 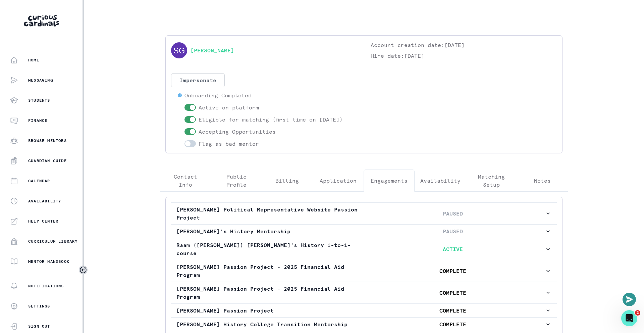 I want to click on p: Help Center, so click(x=43, y=221).